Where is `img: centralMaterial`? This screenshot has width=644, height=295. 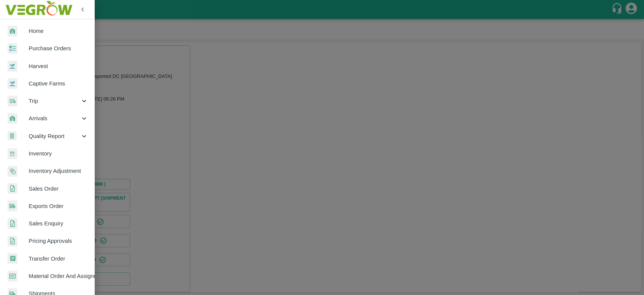
img: centralMaterial is located at coordinates (13, 276).